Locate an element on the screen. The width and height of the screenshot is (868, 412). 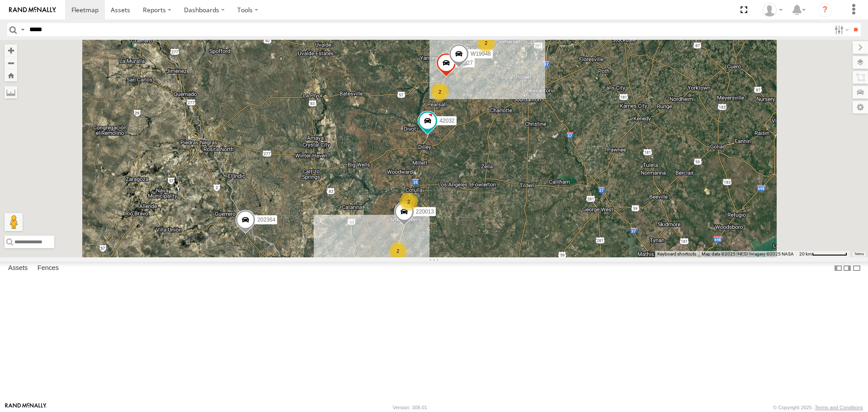
button: Drag Pegman onto the map to open Street View is located at coordinates (14, 222).